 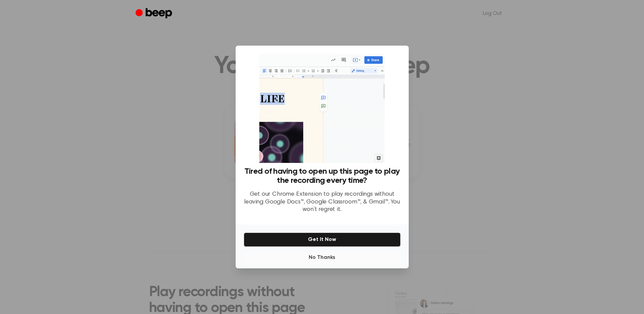 I want to click on button: Get It Now, so click(x=322, y=240).